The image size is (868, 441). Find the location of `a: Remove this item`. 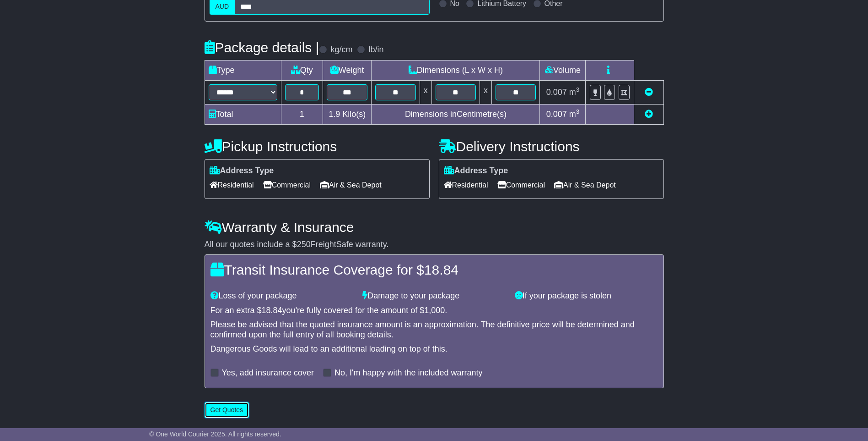

a: Remove this item is located at coordinates (649, 92).